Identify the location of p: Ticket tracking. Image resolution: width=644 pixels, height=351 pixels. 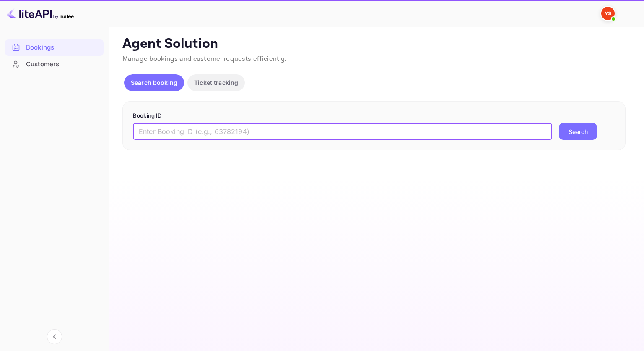
(216, 82).